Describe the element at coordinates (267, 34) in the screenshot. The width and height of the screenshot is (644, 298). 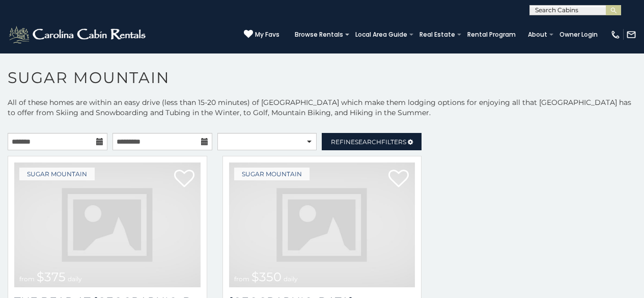
I see `span: My Favs` at that location.